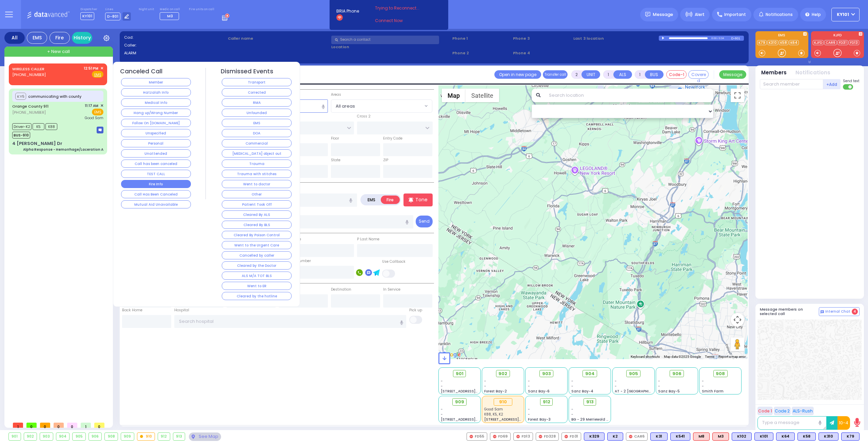  What do you see at coordinates (156, 204) in the screenshot?
I see `button: Mutual Aid Unavailable` at bounding box center [156, 204].